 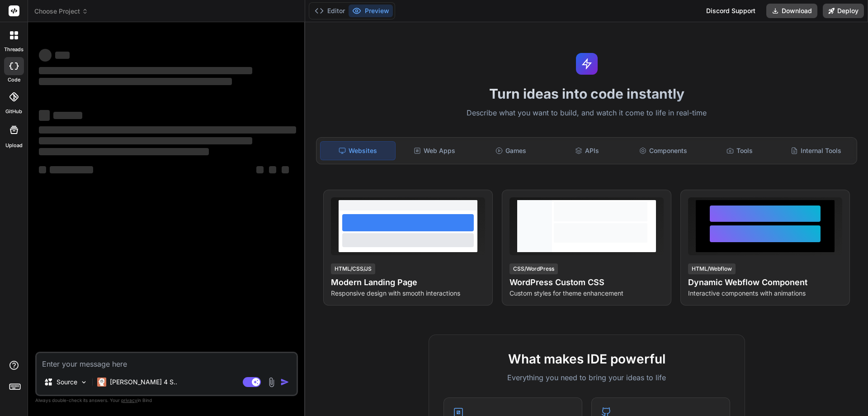 What do you see at coordinates (129, 400) in the screenshot?
I see `span: privacy` at bounding box center [129, 400].